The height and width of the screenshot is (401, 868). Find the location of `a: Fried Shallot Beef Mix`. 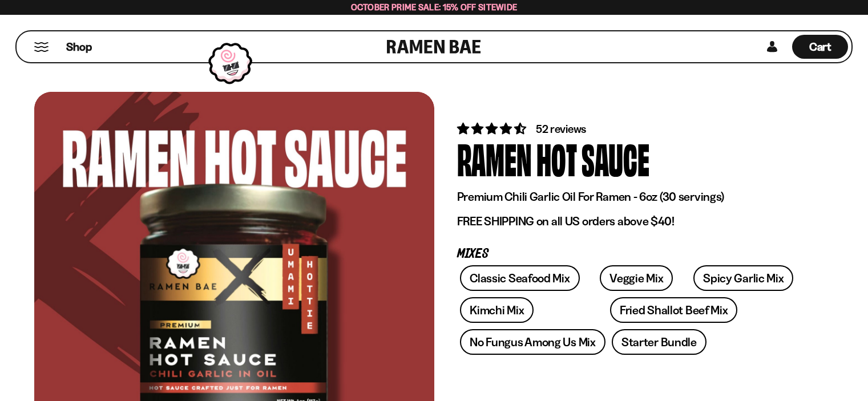

a: Fried Shallot Beef Mix is located at coordinates (674, 310).